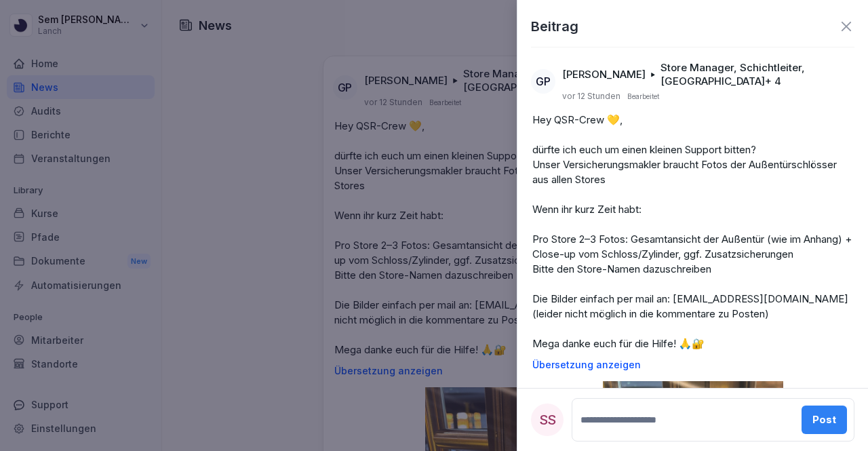 The image size is (868, 451). I want to click on p: vor 12 Stunden, so click(591, 96).